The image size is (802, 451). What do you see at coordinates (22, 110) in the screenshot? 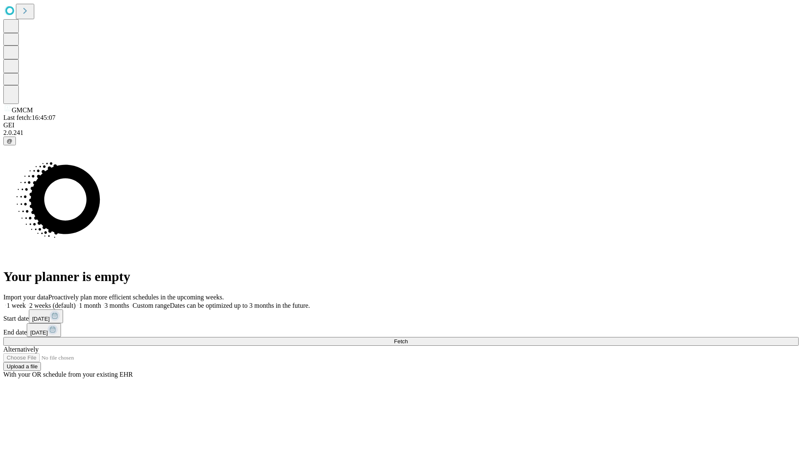
I see `span: GMCM` at bounding box center [22, 110].